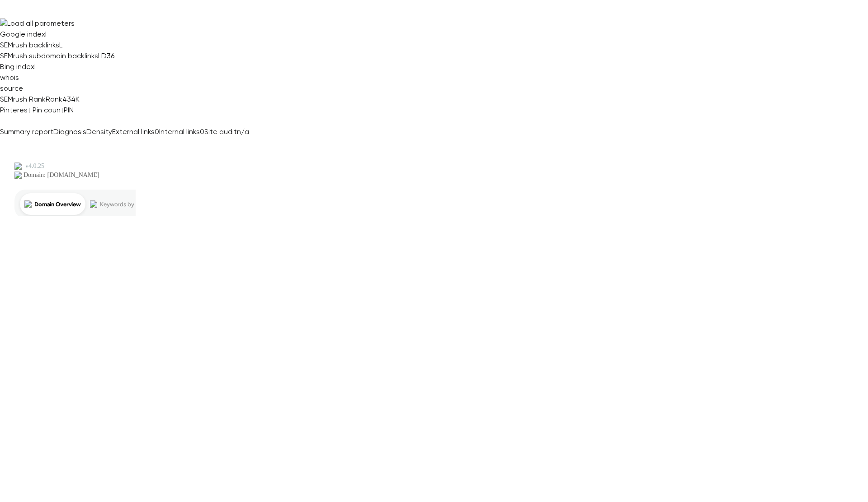 The height and width of the screenshot is (502, 868). Describe the element at coordinates (28, 56) in the screenshot. I see `img: tab_domain_overview_orange.svg` at that location.